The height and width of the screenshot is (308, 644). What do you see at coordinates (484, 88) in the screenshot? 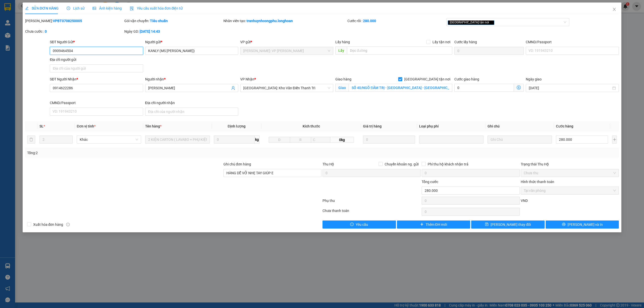
I see `input: Cước giao hàng` at bounding box center [484, 88].